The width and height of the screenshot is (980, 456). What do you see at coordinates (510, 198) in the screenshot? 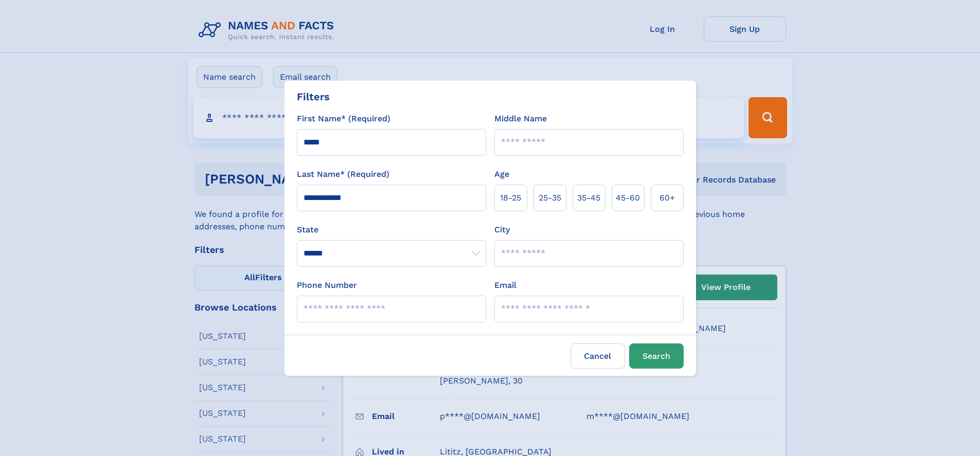
I see `span: 18‑25` at bounding box center [510, 198].